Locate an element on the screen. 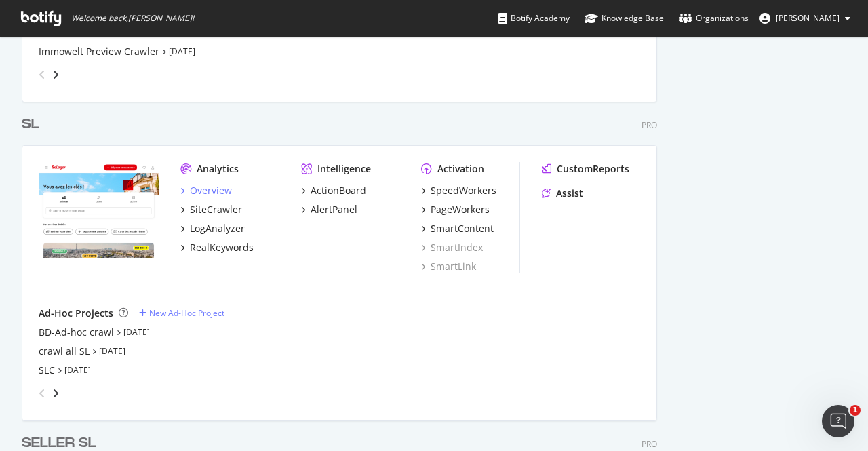 Image resolution: width=868 pixels, height=451 pixels. div: Intelligence is located at coordinates (344, 169).